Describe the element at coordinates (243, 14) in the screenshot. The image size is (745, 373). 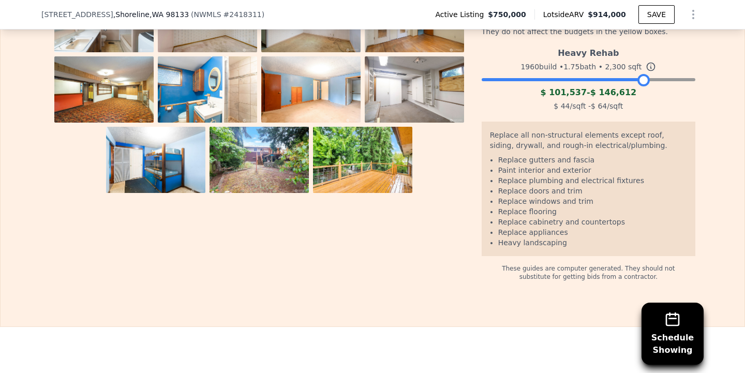
I see `span: # 2418311` at that location.